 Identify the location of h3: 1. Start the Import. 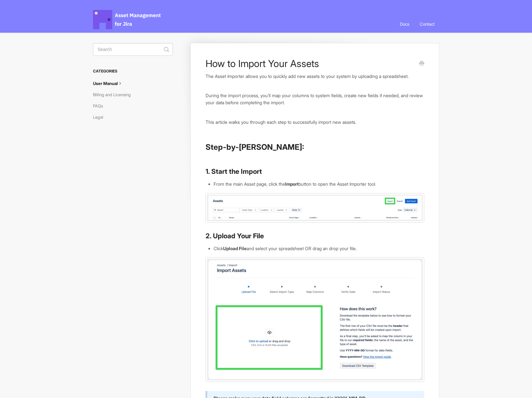
(314, 171).